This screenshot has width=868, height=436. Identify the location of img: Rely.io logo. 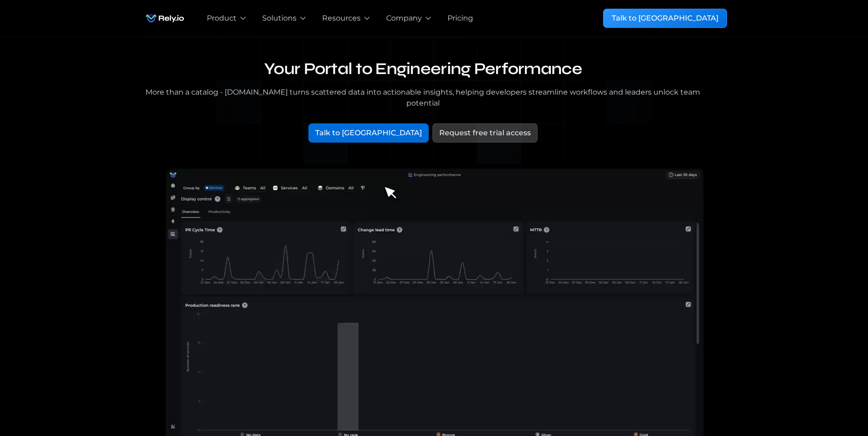
(165, 18).